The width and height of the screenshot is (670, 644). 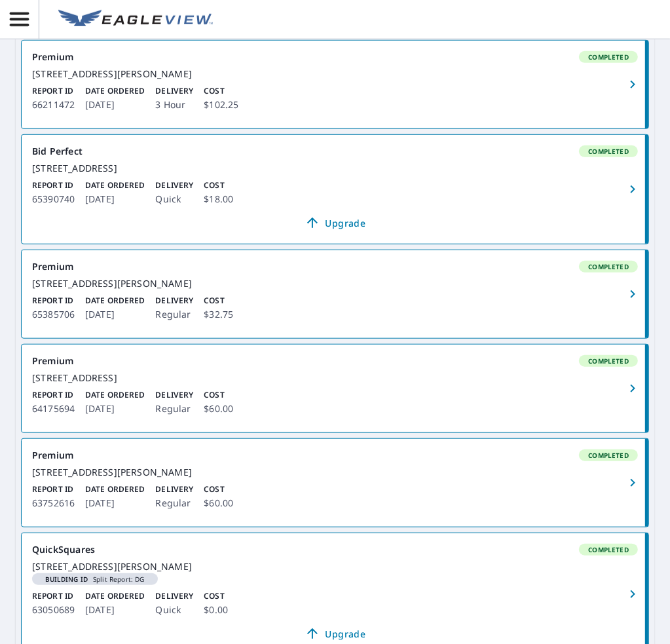 I want to click on p: 64175694, so click(x=53, y=409).